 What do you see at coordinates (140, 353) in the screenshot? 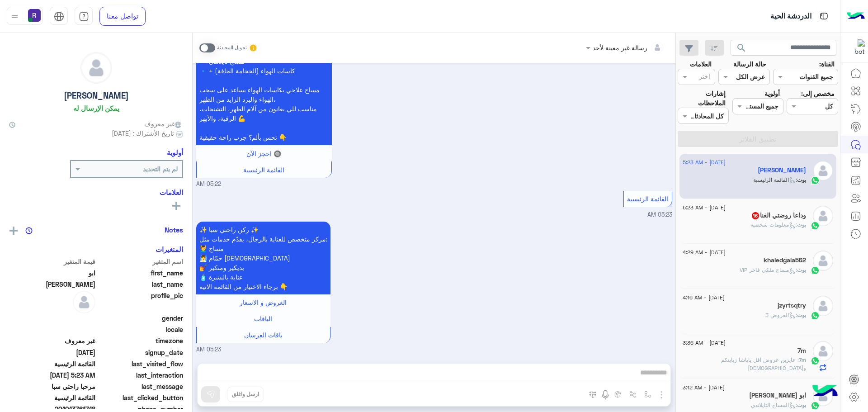
I see `span: signup_date` at bounding box center [140, 353].